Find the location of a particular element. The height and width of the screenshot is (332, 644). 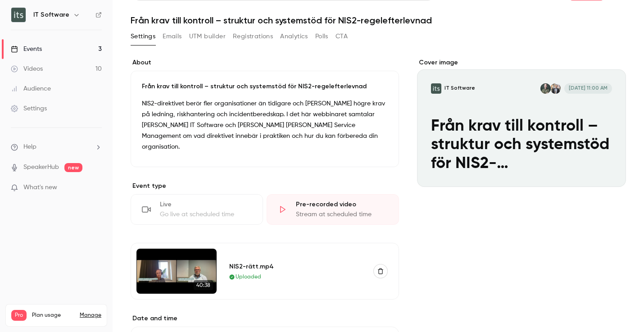

span: Uploaded is located at coordinates (248, 277).